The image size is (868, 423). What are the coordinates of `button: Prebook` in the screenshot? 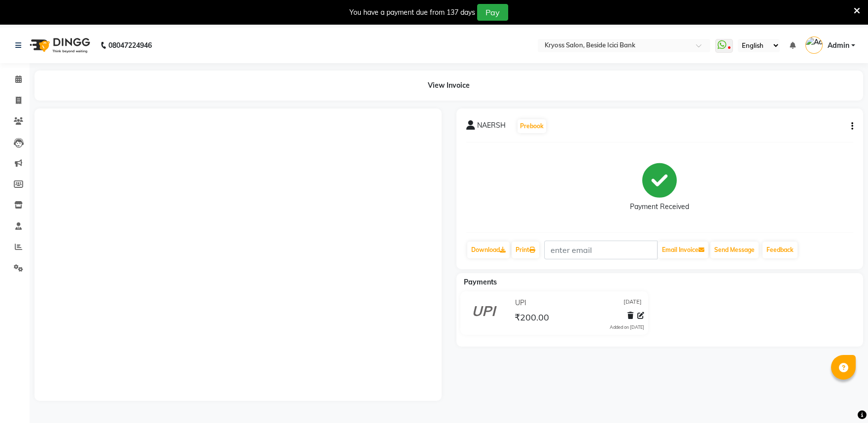 It's located at (531, 127).